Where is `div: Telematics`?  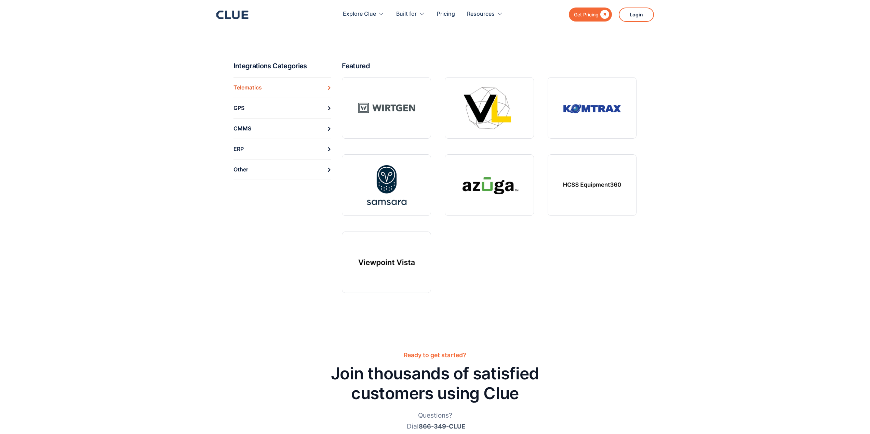
div: Telematics is located at coordinates (247, 87).